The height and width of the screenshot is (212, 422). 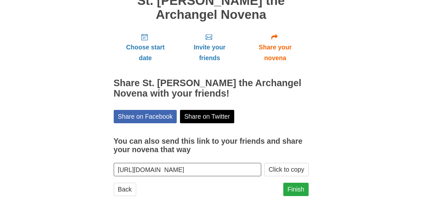 What do you see at coordinates (209, 53) in the screenshot?
I see `span: Invite your friends` at bounding box center [209, 53].